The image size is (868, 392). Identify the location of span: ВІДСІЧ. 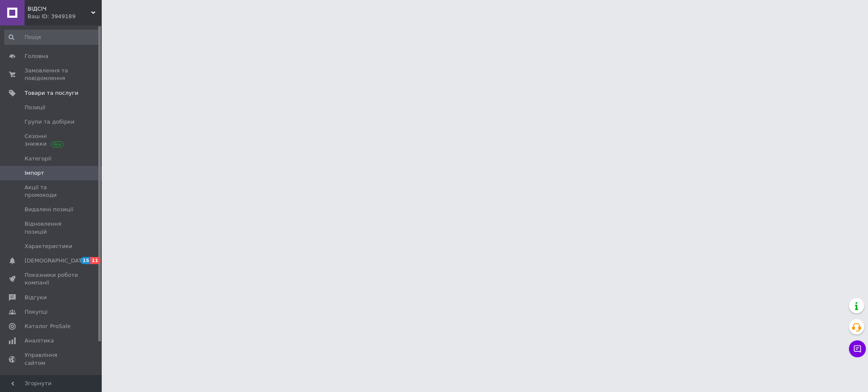
(59, 9).